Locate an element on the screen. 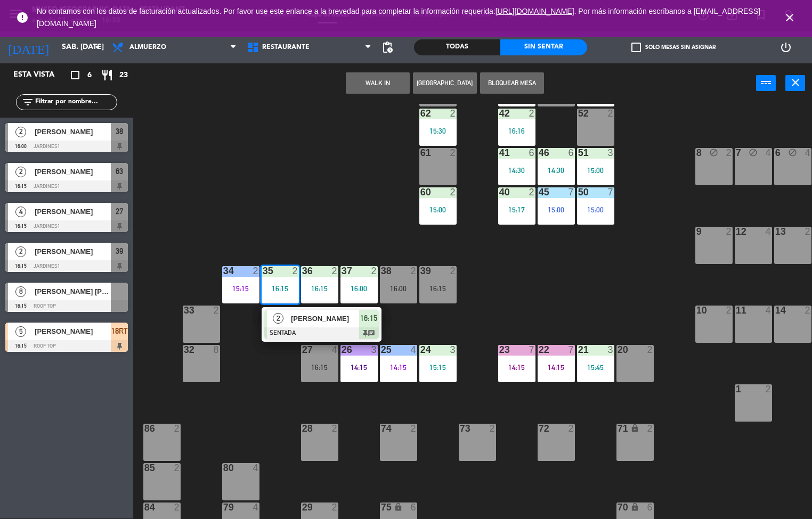 The image size is (812, 519). div: 36 is located at coordinates (302, 271).